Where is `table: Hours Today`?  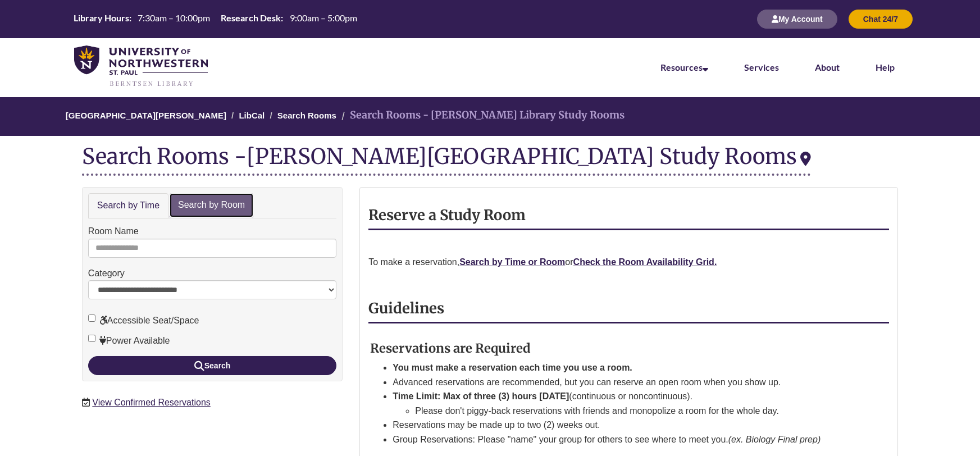
table: Hours Today is located at coordinates (215, 18).